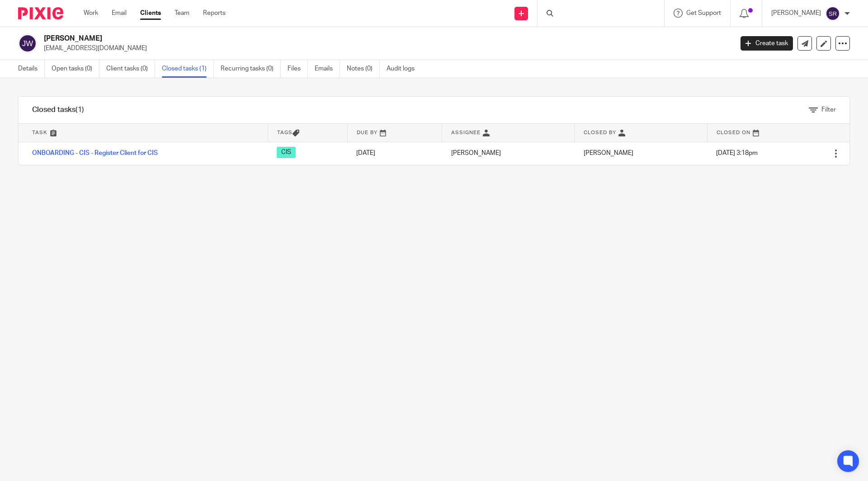 This screenshot has width=868, height=481. I want to click on a: Clients, so click(150, 13).